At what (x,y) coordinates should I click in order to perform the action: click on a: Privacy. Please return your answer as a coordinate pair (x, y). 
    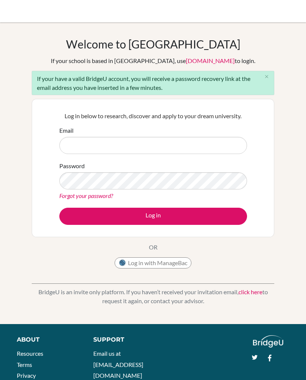
    Looking at the image, I should click on (26, 375).